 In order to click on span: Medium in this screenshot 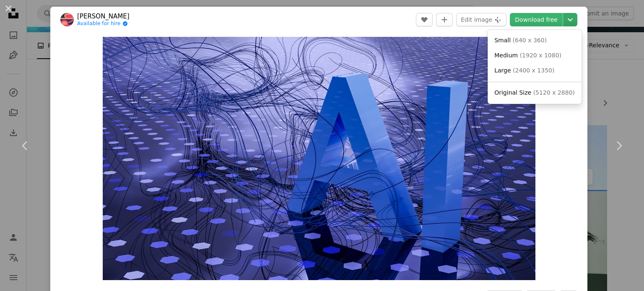, I will do `click(506, 56)`.